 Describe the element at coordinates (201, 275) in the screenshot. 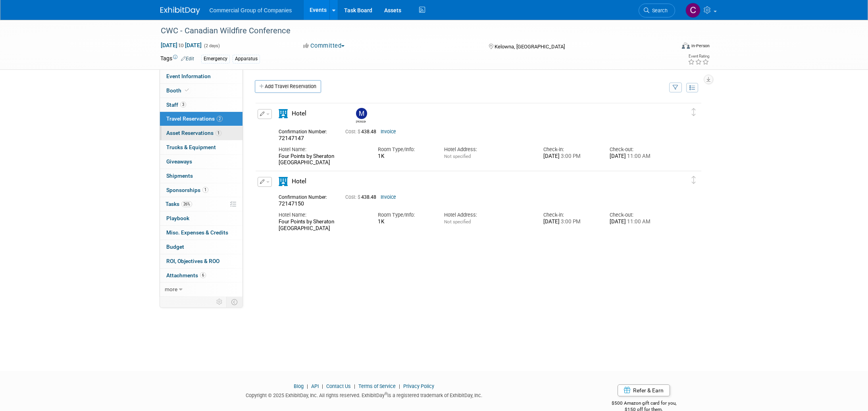

I see `a: Attachments6` at that location.